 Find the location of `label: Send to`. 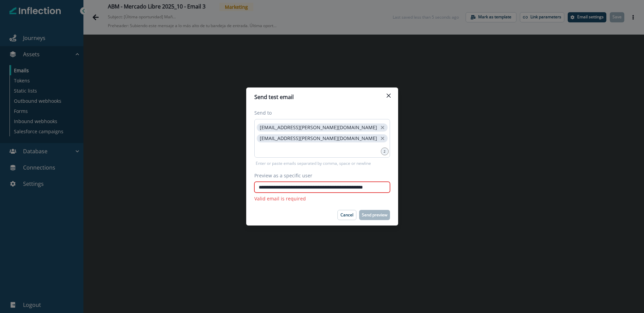

label: Send to is located at coordinates (320, 113).